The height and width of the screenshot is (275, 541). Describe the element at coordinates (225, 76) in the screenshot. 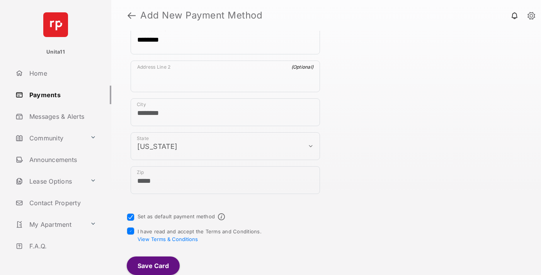

I see `div: payment_method_screening[postal_addresses][addressLine2]` at that location.